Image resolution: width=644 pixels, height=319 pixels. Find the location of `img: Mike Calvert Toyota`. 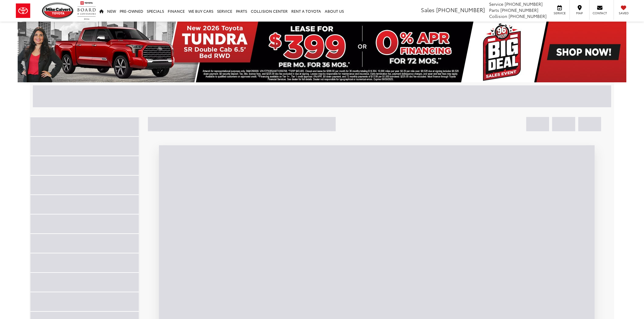

img: Mike Calvert Toyota is located at coordinates (58, 10).